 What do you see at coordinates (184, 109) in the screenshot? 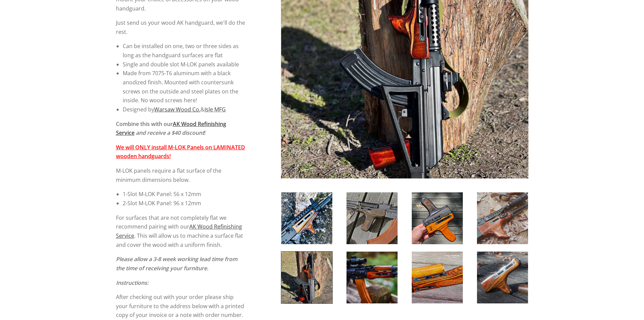
I see `li: Designed by &` at bounding box center [184, 109].